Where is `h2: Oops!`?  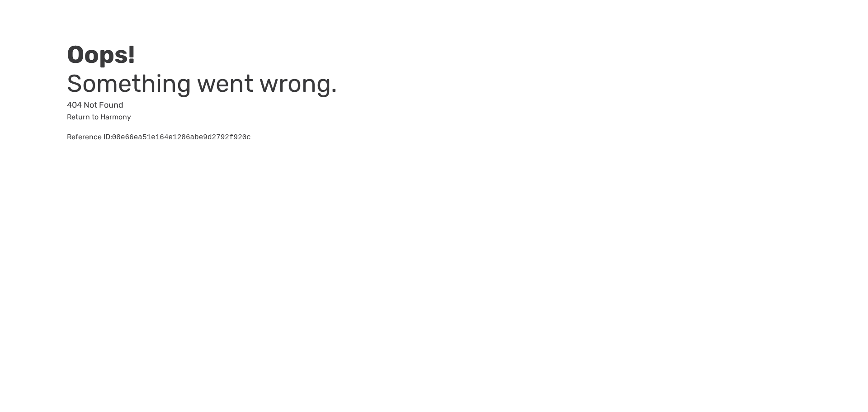
h2: Oops! is located at coordinates (234, 55).